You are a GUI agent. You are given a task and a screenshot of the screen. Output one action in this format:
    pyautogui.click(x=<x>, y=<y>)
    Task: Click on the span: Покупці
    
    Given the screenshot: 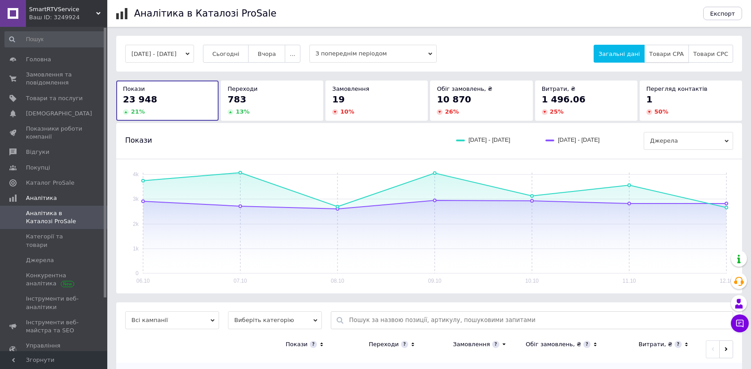 What is the action you would take?
    pyautogui.click(x=38, y=168)
    